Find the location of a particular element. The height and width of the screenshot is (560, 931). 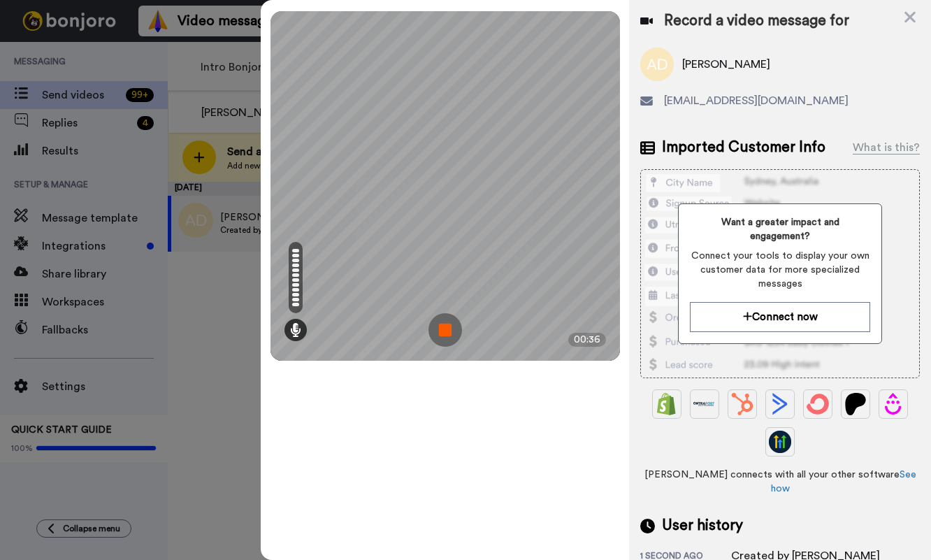

a: See how is located at coordinates (844, 481).